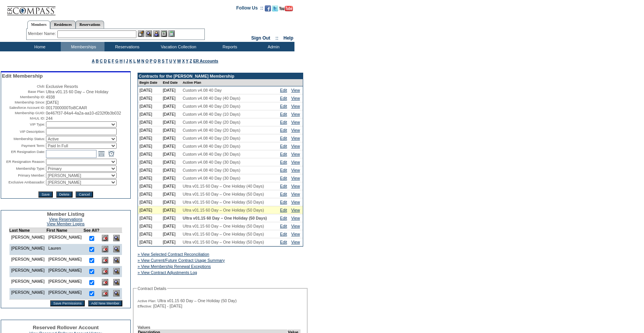 This screenshot has width=644, height=333. I want to click on a: S, so click(163, 61).